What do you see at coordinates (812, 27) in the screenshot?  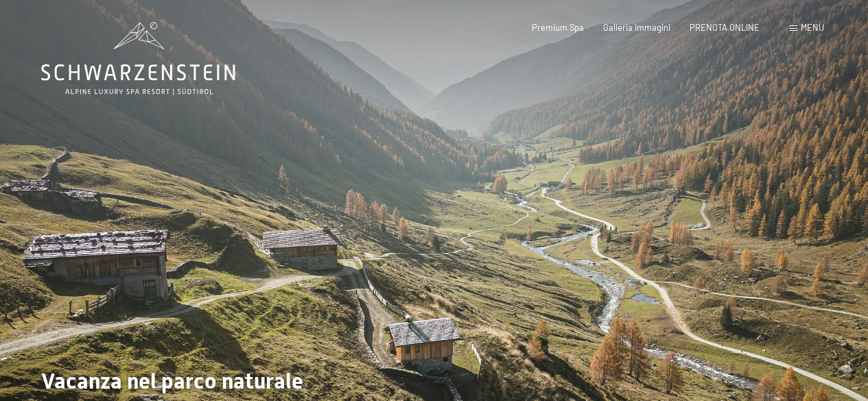 I see `span: Menu` at bounding box center [812, 27].